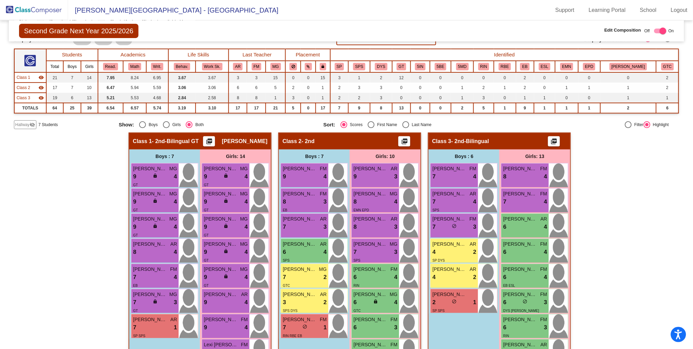 The width and height of the screenshot is (693, 349). I want to click on th: Placement, so click(308, 55).